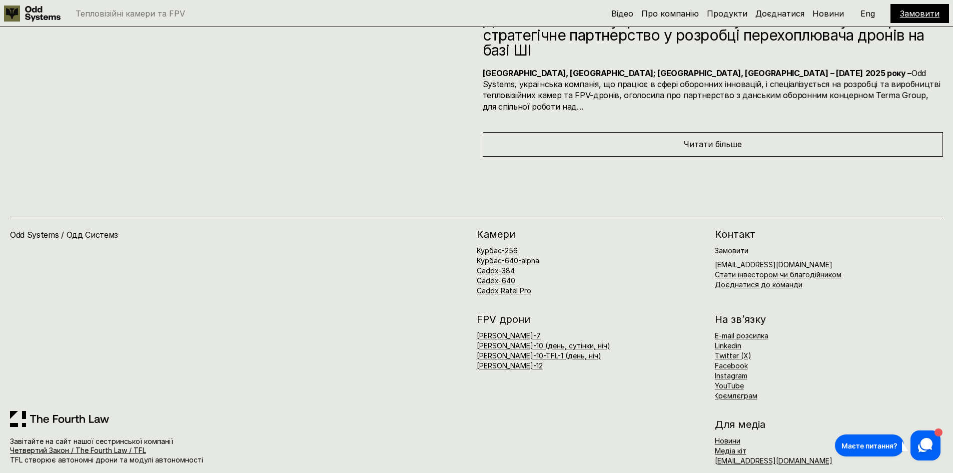  I want to click on a: Стати інвестором чи благодійником, so click(778, 274).